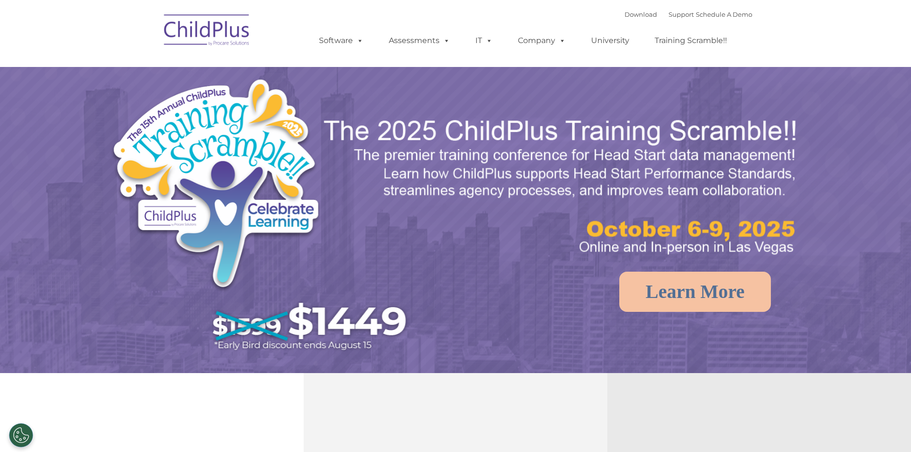 This screenshot has width=911, height=452. What do you see at coordinates (419, 41) in the screenshot?
I see `a: Assessments` at bounding box center [419, 41].